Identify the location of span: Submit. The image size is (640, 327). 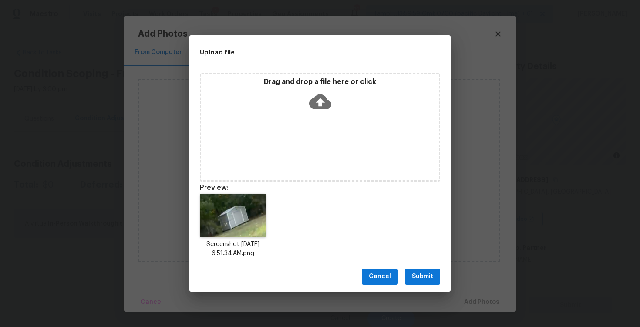
(422, 277).